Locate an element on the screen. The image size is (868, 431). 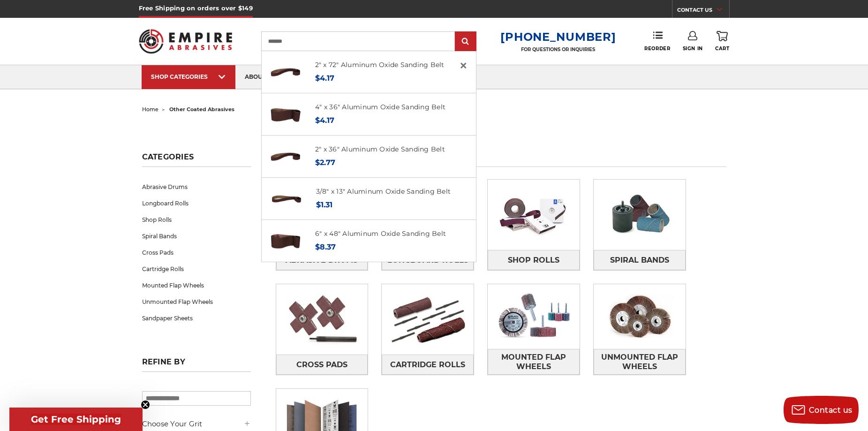
button: Contact us is located at coordinates (821, 410).